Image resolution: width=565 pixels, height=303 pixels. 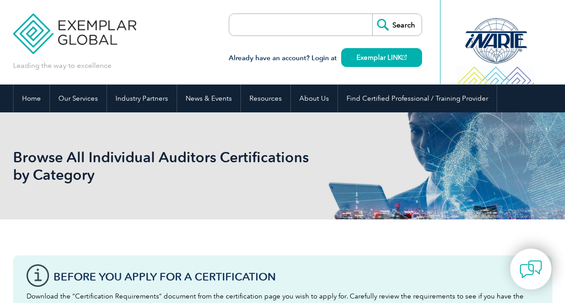 What do you see at coordinates (186, 166) in the screenshot?
I see `h1: Browse All Individual Auditors Certifications by Category` at bounding box center [186, 166].